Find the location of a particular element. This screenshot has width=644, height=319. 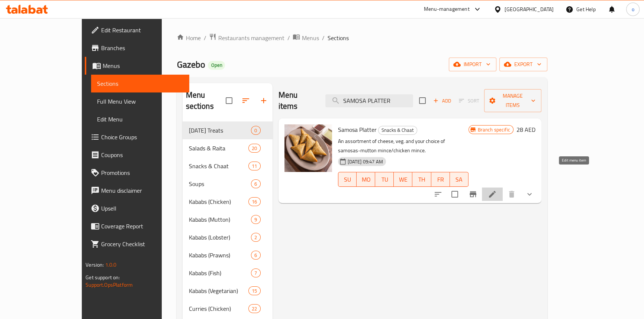

span: Kababs (Prawns) is located at coordinates (220, 255).